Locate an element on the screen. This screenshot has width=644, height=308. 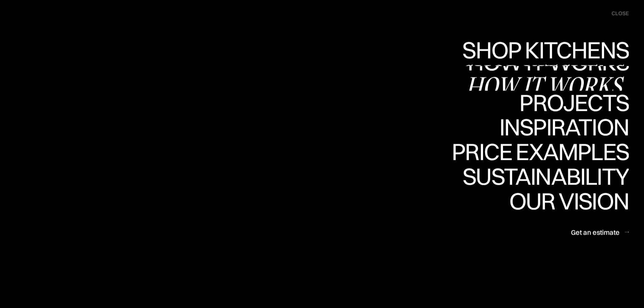
a: Price examplesPrice examples is located at coordinates (540, 152).